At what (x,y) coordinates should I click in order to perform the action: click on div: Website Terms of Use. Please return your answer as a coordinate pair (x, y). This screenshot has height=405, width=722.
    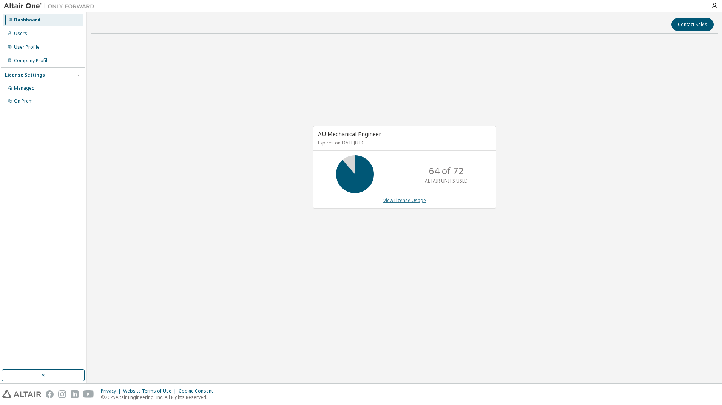
    Looking at the image, I should click on (151, 391).